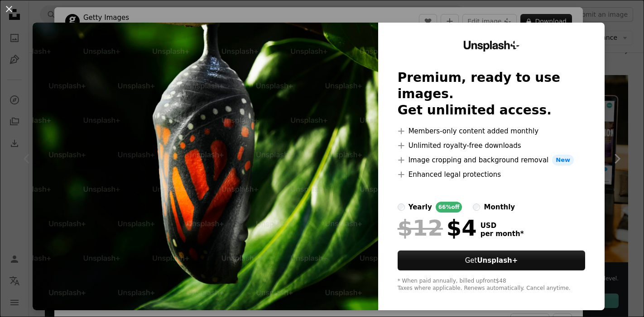  Describe the element at coordinates (420, 207) in the screenshot. I see `div: yearly` at that location.